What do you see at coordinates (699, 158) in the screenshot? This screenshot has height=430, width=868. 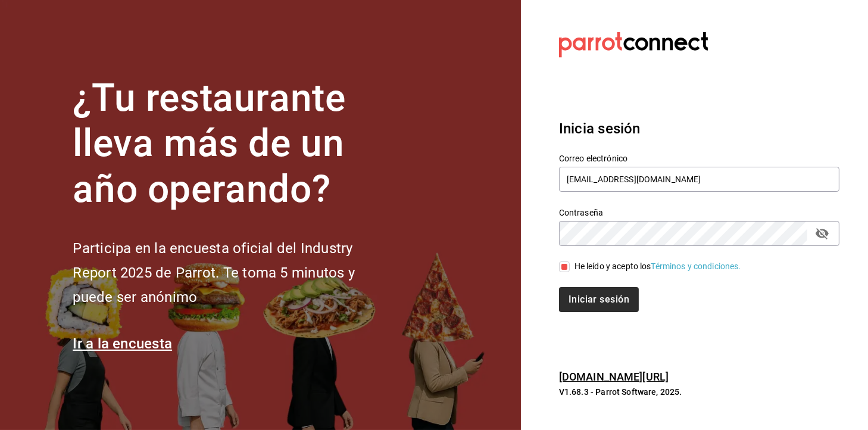 I see `label: Correo electrónico` at bounding box center [699, 158].